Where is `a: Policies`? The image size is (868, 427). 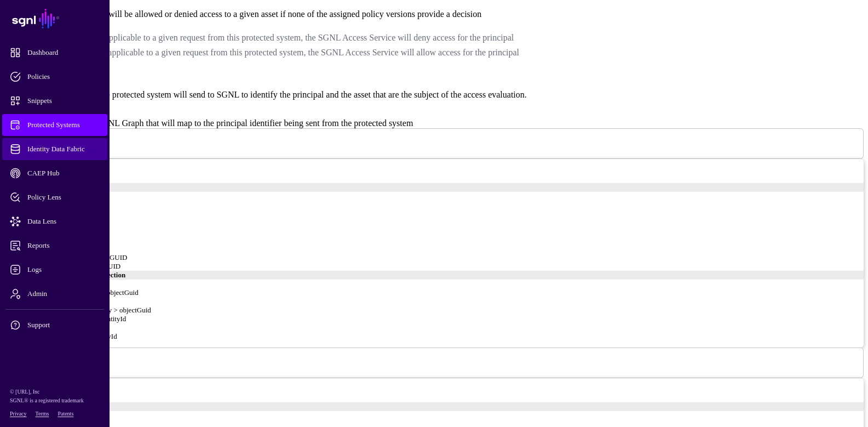 a: Policies is located at coordinates (55, 77).